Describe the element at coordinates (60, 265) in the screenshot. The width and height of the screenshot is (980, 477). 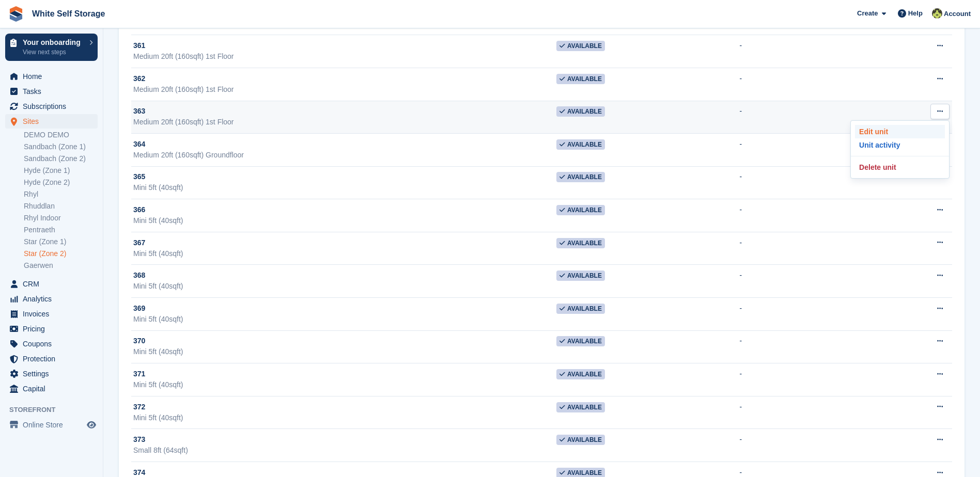
I see `a: Gaerwen` at that location.